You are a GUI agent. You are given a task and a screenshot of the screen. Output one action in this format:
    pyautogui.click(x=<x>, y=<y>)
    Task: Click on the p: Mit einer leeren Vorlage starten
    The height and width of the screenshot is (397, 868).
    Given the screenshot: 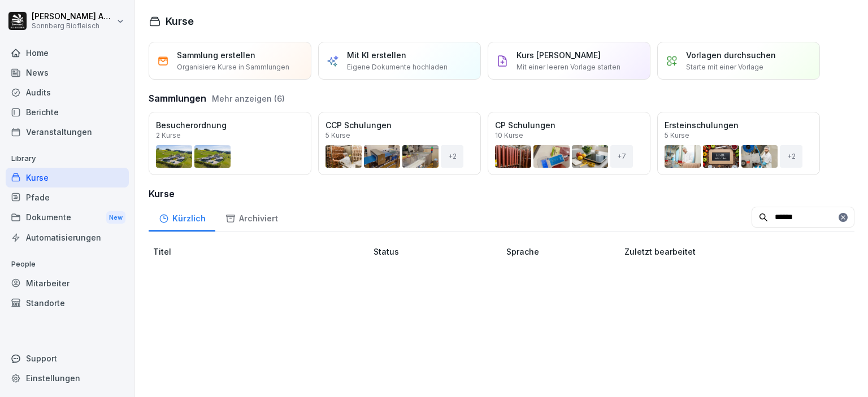 What is the action you would take?
    pyautogui.click(x=569, y=68)
    